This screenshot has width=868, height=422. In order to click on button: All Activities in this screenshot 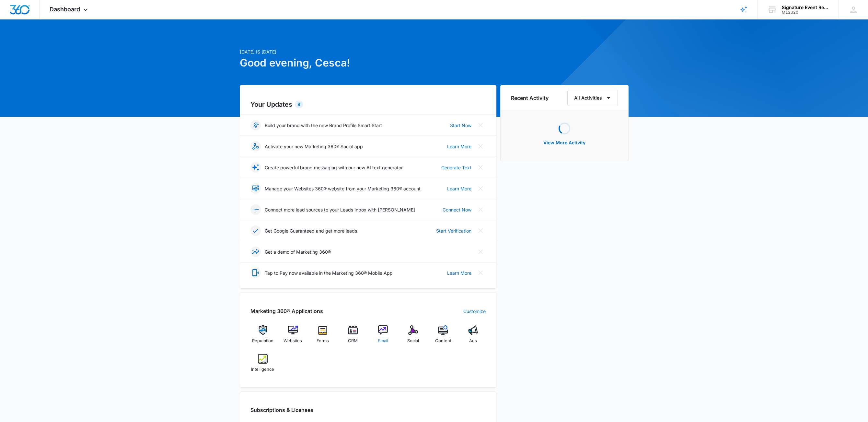, I will do `click(593, 98)`.